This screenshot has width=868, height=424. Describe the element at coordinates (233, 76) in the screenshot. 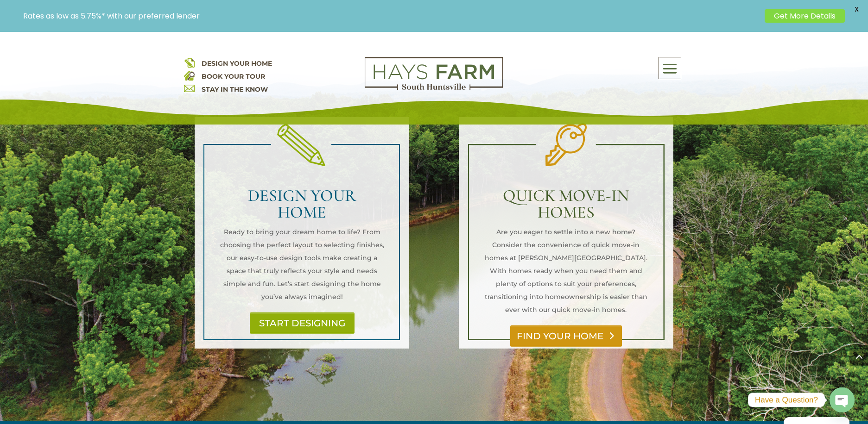

I see `a: BOOK YOUR TOUR` at that location.